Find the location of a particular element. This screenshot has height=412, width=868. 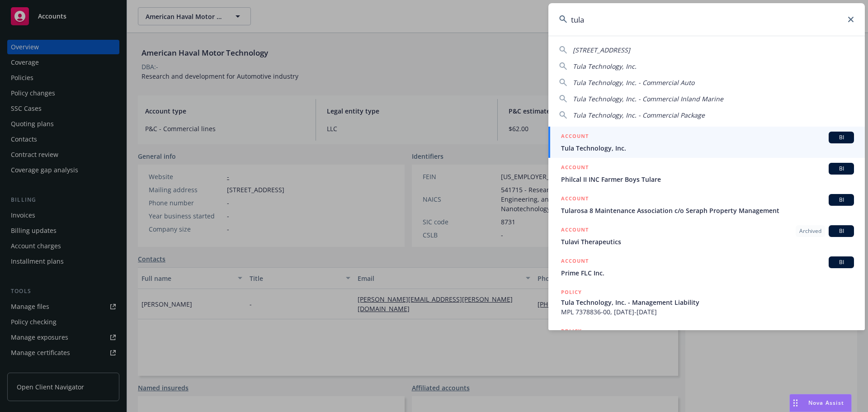

a: ACCOUNTBIPrime FLC Inc. is located at coordinates (707, 267).